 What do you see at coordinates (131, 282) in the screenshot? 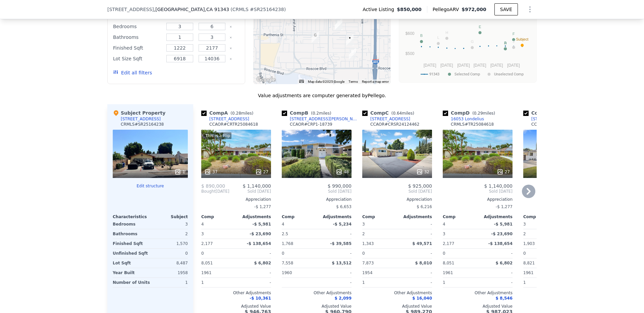
I see `div: Number of Units` at bounding box center [131, 282].